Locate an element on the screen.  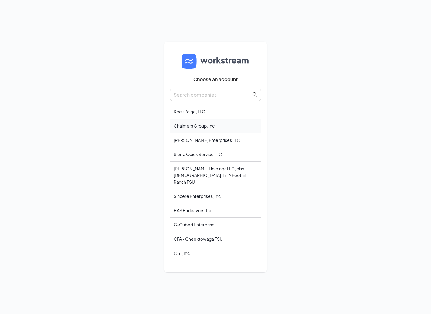
span: Choose an account is located at coordinates (216, 79).